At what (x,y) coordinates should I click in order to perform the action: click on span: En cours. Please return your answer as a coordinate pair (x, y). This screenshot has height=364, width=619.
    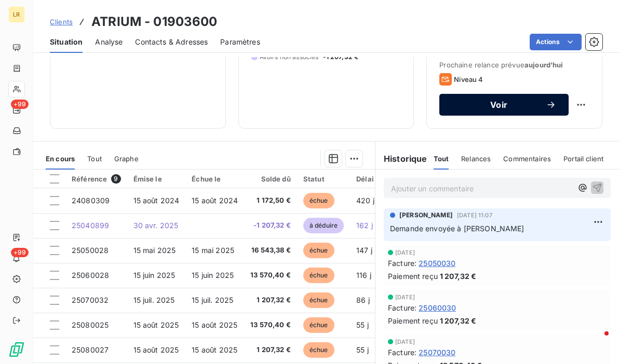
    Looking at the image, I should click on (60, 158).